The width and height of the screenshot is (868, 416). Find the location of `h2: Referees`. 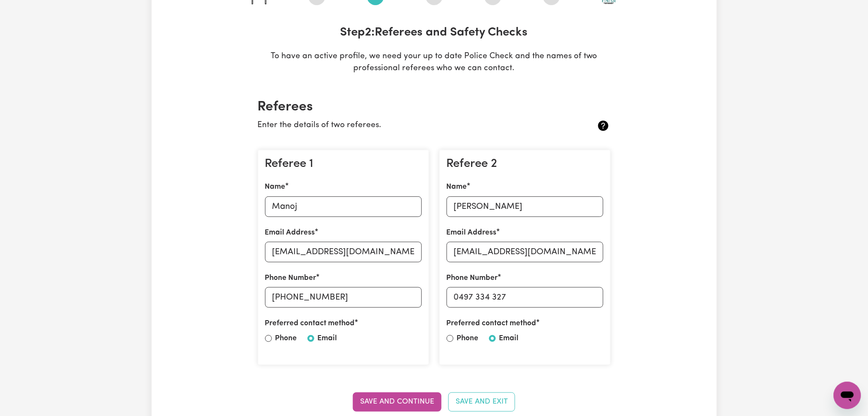

h2: Referees is located at coordinates (434, 107).